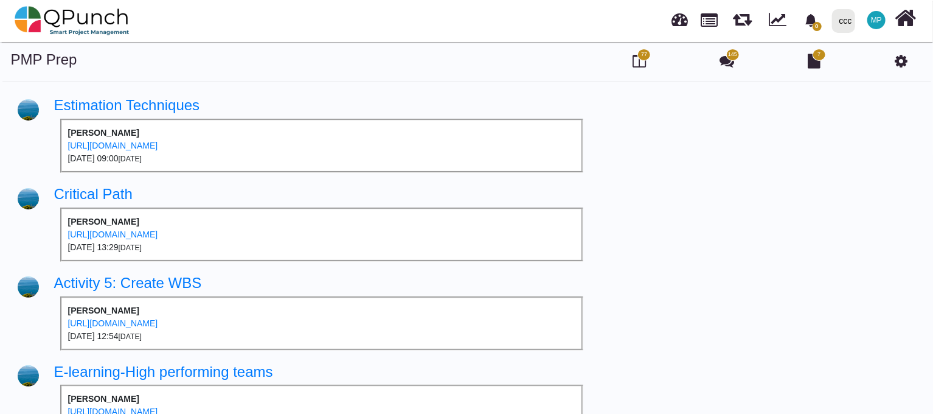  I want to click on span: Mayank Parkhi, so click(877, 20).